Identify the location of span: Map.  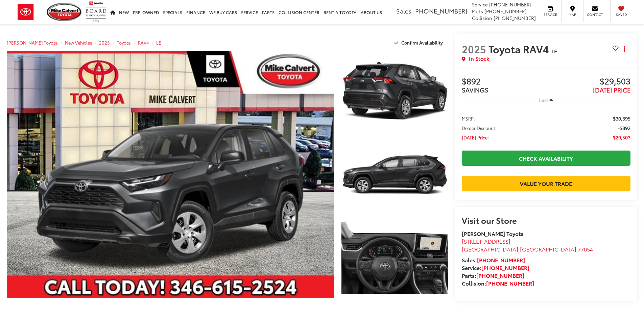
(573, 15).